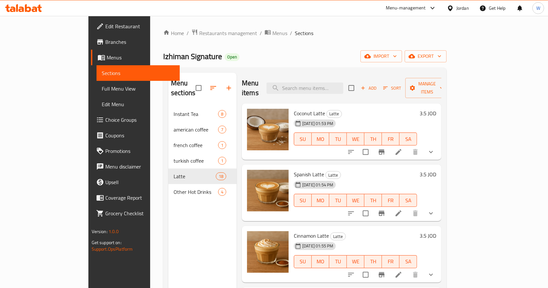  I want to click on button: Branch-specific-item, so click(381, 152).